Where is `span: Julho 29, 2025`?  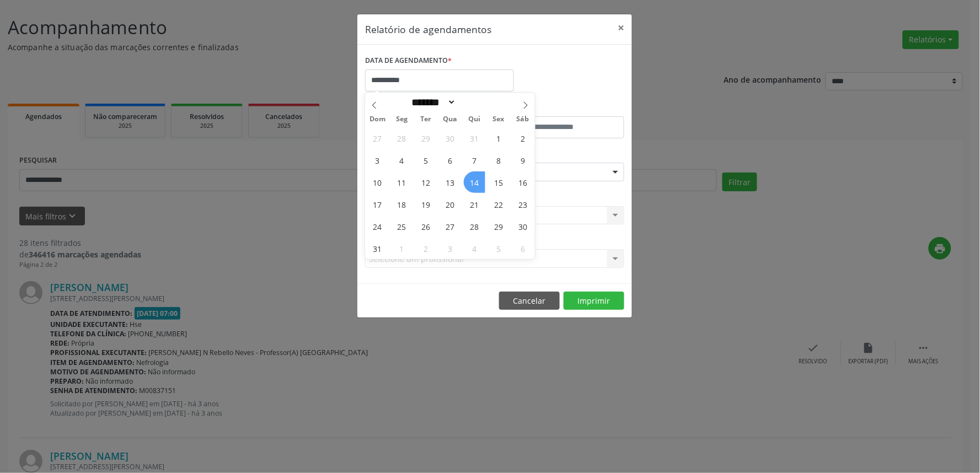
span: Julho 29, 2025 is located at coordinates (425, 138).